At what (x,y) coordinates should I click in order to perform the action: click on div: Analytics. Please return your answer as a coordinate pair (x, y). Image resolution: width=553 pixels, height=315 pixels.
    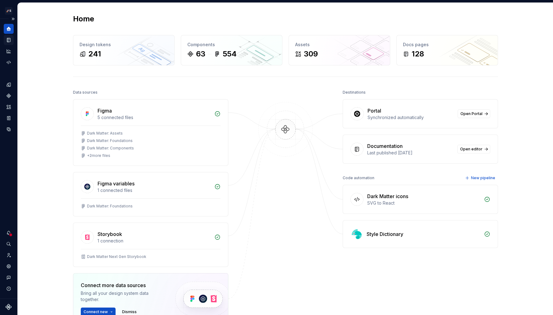
    Looking at the image, I should click on (9, 51).